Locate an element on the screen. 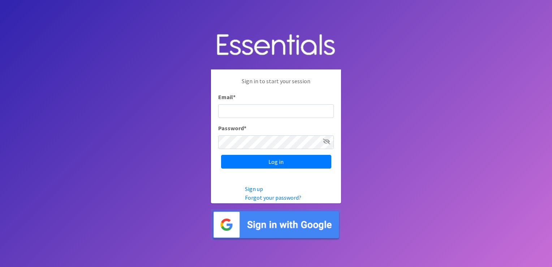  a: Forgot your password? is located at coordinates (273, 197).